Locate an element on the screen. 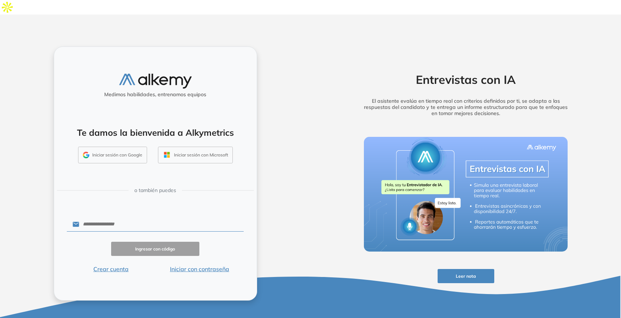 The width and height of the screenshot is (621, 318). button: Crear cuenta is located at coordinates (111, 269).